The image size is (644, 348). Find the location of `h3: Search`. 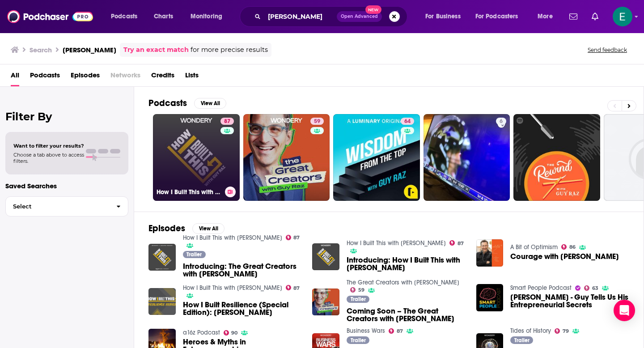

h3: Search is located at coordinates (41, 50).